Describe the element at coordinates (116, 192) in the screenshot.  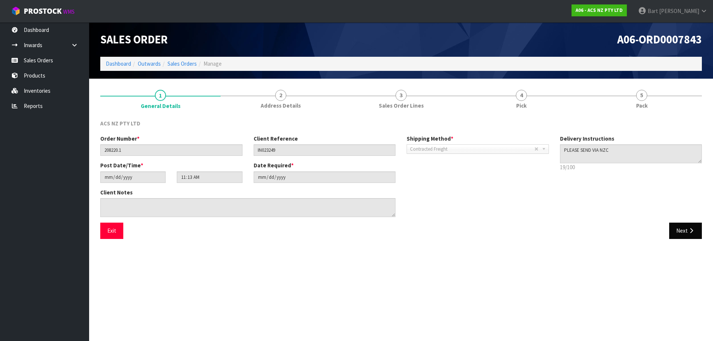
I see `label: Client Notes` at that location.